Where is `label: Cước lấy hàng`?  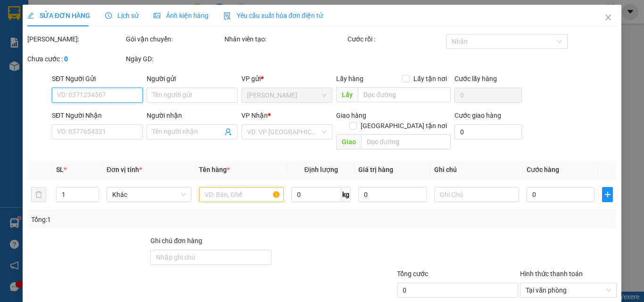 label: Cước lấy hàng is located at coordinates (476, 79).